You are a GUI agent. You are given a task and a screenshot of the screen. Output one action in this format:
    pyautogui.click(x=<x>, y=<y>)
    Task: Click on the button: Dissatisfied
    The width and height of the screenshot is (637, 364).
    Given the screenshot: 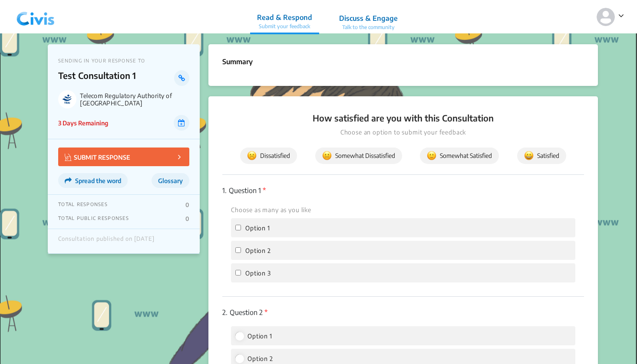 What is the action you would take?
    pyautogui.click(x=268, y=156)
    